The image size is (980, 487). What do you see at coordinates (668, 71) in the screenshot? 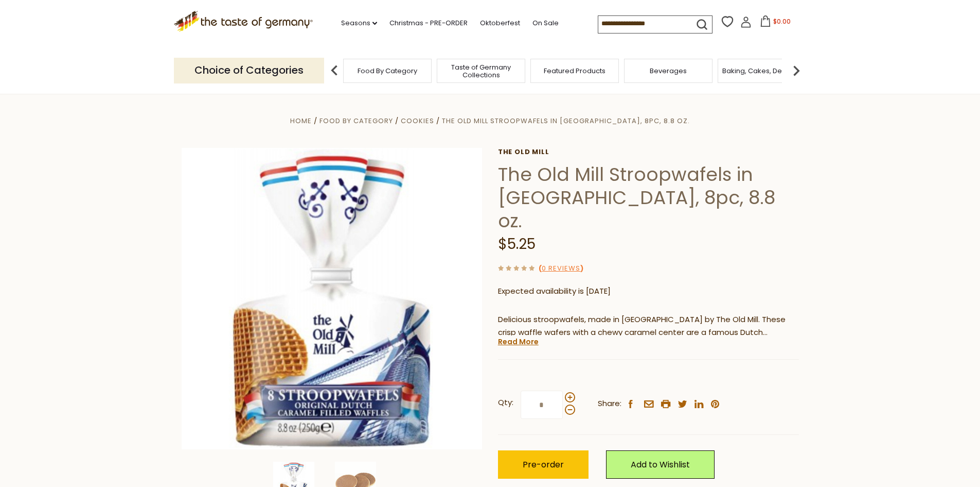
I see `span: Beverages` at bounding box center [668, 71].